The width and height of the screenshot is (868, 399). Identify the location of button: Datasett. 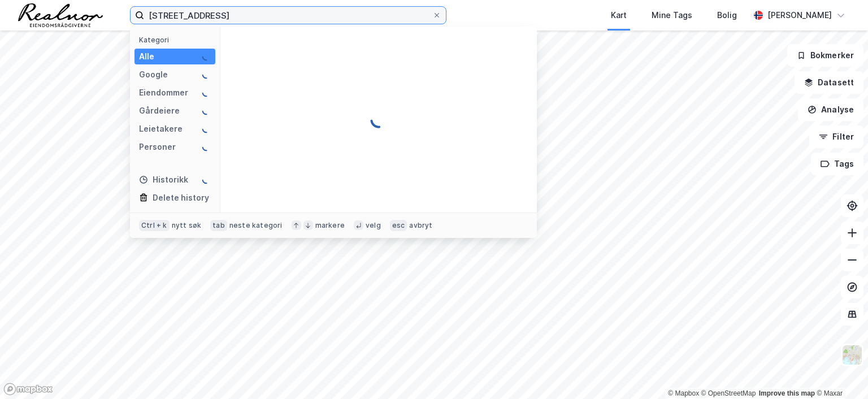
(829, 82).